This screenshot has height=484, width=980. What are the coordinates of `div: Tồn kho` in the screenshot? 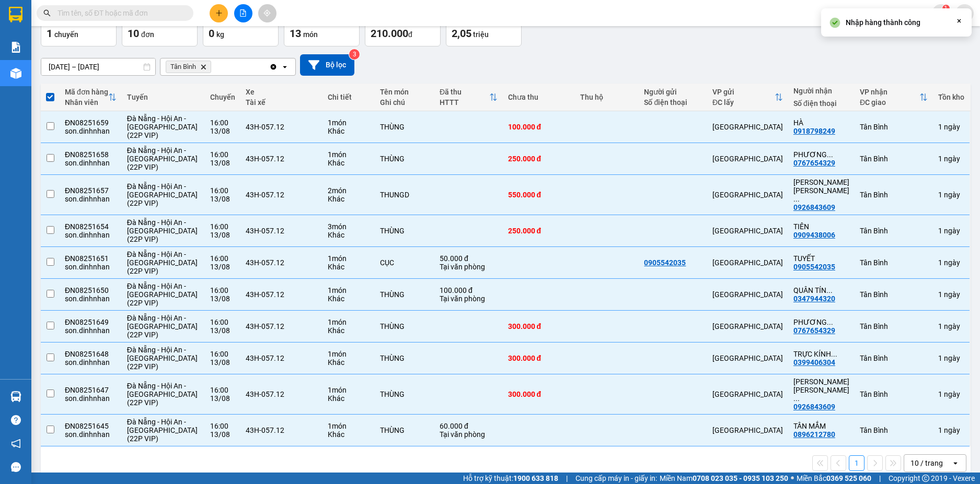 It's located at (951, 97).